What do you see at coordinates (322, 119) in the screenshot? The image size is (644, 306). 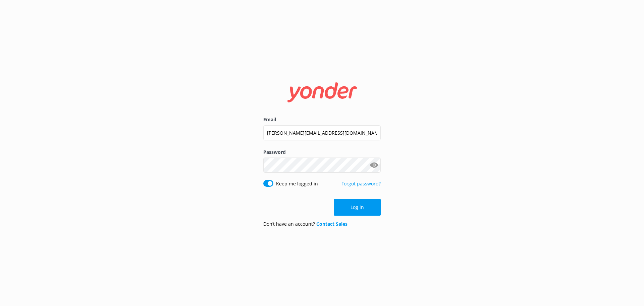 I see `label: Email` at bounding box center [322, 119].